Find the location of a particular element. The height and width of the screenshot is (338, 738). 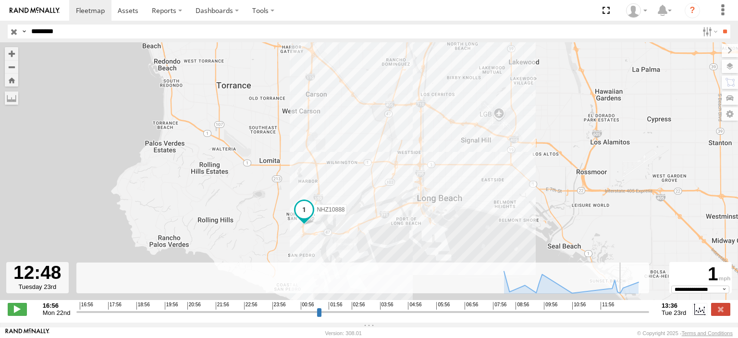

span: Tue 23rd Sep 2025 is located at coordinates (674, 312).